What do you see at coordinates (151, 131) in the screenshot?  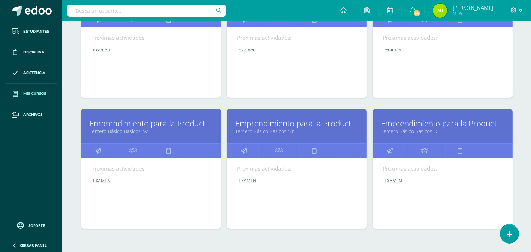 I see `a: Tercero Básico Basicos "A"` at bounding box center [151, 131].